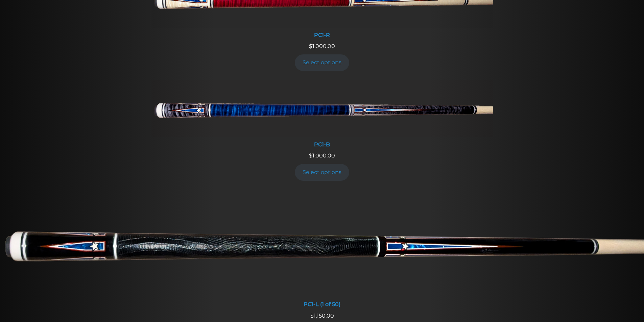  Describe the element at coordinates (322, 62) in the screenshot. I see `a: Add to cart: “PC1-R”` at that location.